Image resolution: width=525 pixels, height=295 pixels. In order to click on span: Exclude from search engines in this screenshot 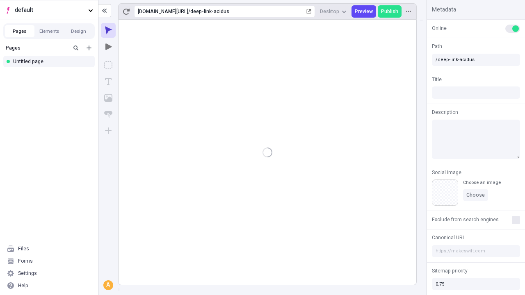, I will do `click(465, 220)`.